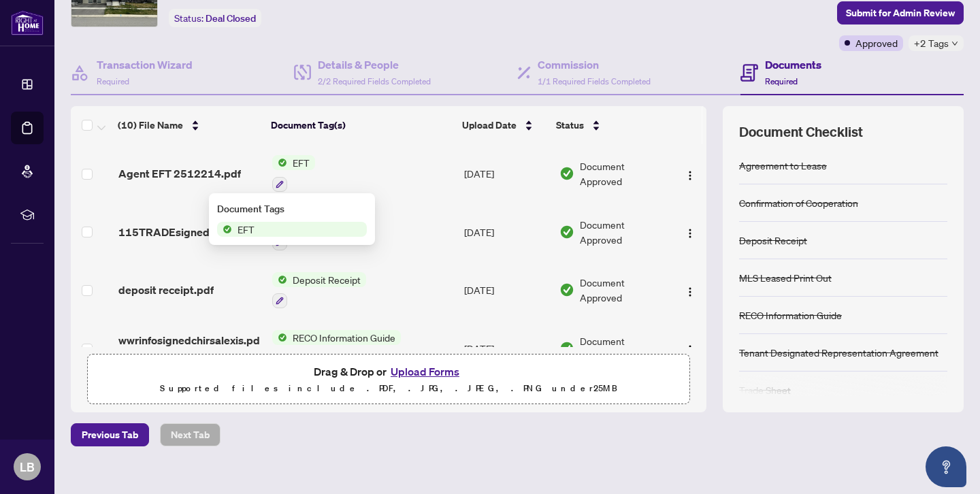 Image resolution: width=980 pixels, height=494 pixels. What do you see at coordinates (178, 232) in the screenshot?
I see `span: 115TRADEsigned 1.pdf` at bounding box center [178, 232].